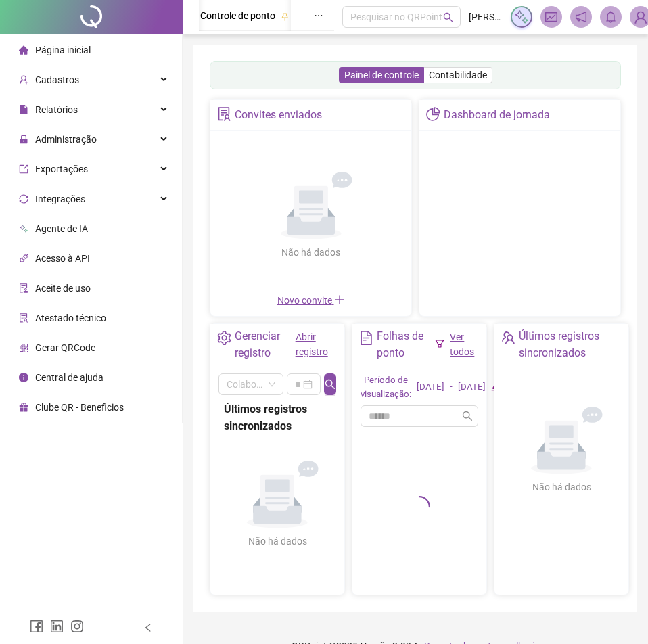 This screenshot has height=644, width=648. I want to click on span: Clube QR - Beneficios, so click(80, 407).